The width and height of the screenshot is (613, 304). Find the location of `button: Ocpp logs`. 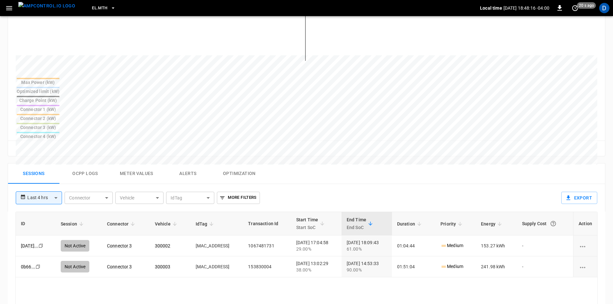

button: Ocpp logs is located at coordinates (85, 173).